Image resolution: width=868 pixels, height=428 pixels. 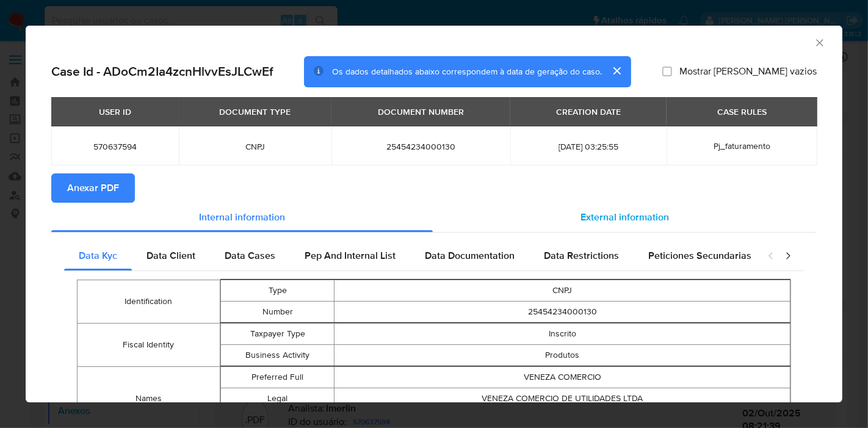 I want to click on span: Pep And Internal List, so click(x=350, y=255).